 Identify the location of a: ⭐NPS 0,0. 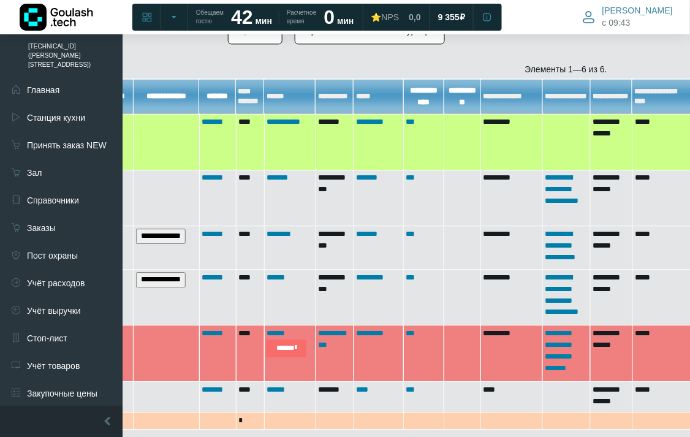
(396, 17).